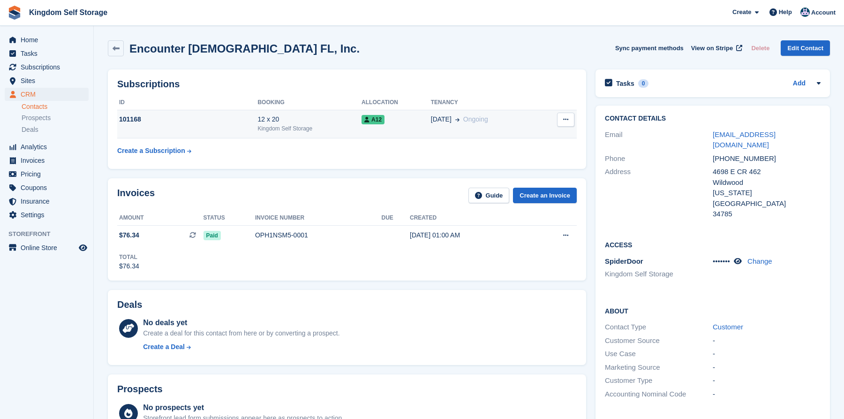 The image size is (844, 419). Describe the element at coordinates (243, 407) in the screenshot. I see `div: No prospects yet` at that location.